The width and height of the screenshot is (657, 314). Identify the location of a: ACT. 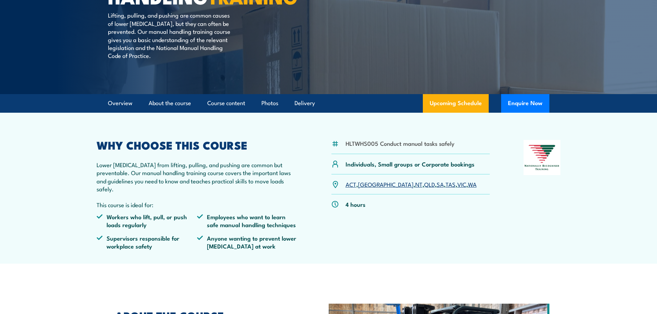
(351, 184).